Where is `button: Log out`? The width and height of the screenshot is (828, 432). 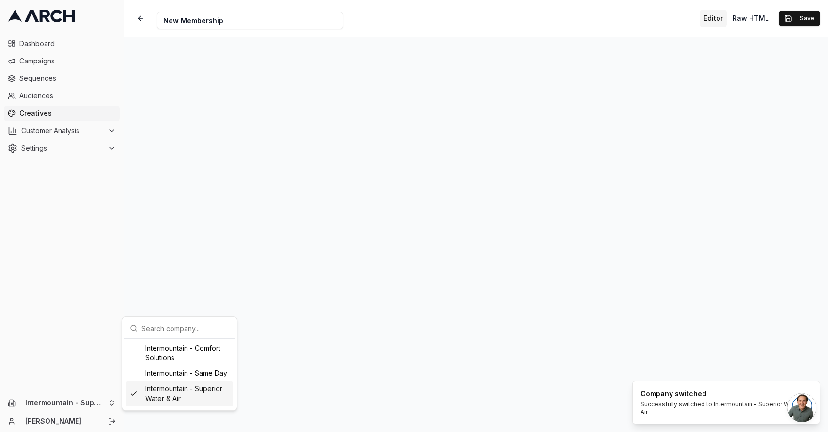 button: Log out is located at coordinates (112, 421).